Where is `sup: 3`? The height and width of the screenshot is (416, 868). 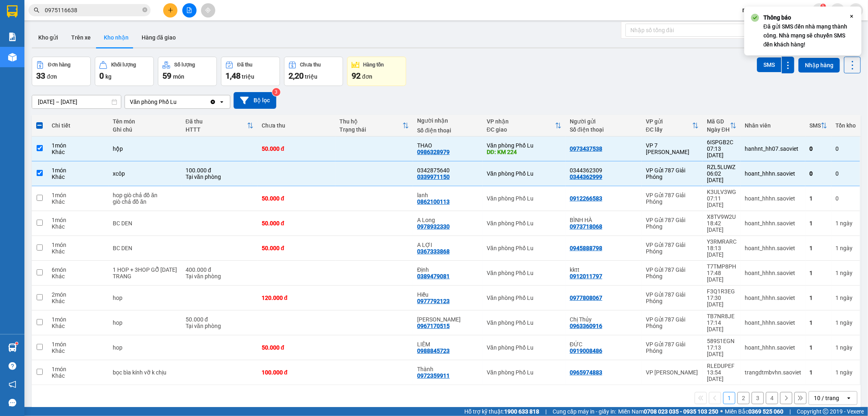
sup: 3 is located at coordinates (276, 92).